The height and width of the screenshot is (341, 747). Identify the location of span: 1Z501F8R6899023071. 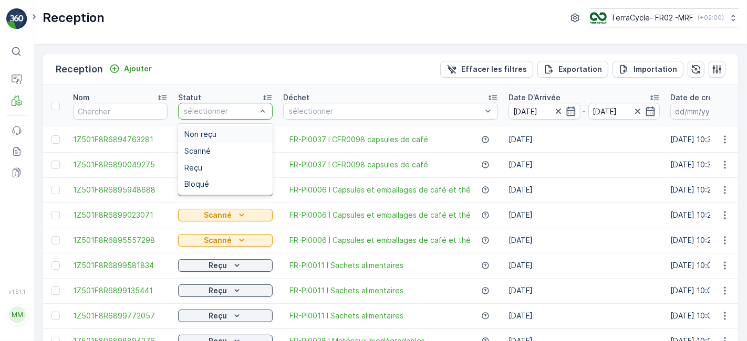
(120, 215).